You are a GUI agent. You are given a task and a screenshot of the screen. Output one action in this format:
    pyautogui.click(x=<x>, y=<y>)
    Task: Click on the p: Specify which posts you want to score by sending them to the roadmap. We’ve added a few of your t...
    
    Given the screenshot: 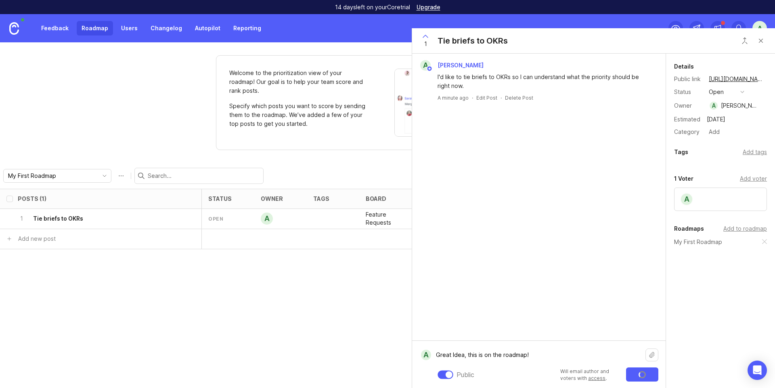 What is the action you would take?
    pyautogui.click(x=298, y=115)
    